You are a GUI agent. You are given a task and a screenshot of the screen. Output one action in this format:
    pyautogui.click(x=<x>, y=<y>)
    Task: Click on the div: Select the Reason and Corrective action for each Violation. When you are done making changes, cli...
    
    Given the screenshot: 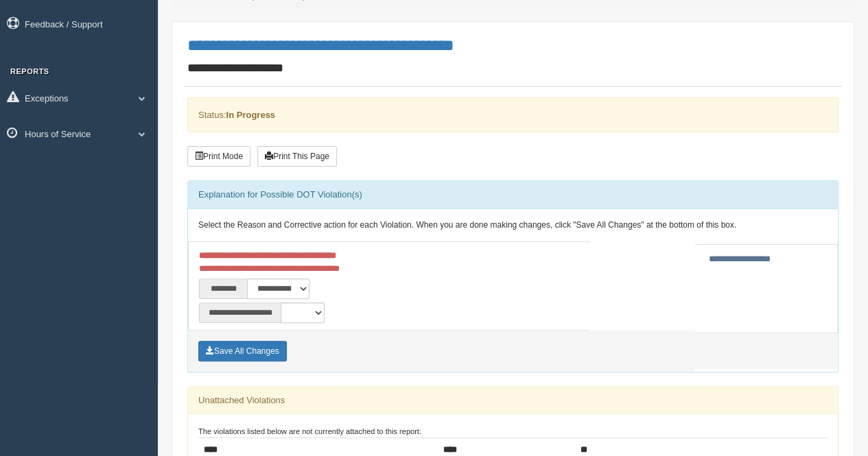 What is the action you would take?
    pyautogui.click(x=513, y=225)
    